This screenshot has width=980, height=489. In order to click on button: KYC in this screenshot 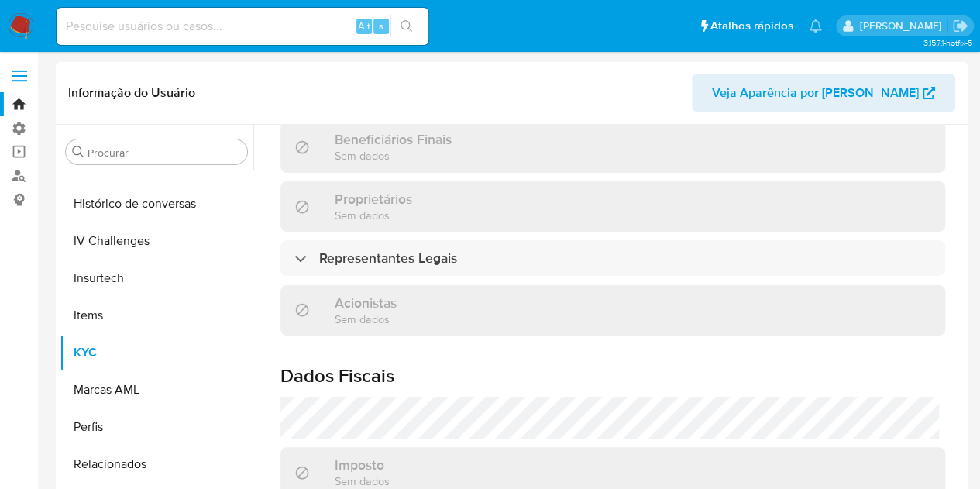, I will do `click(156, 353)`.